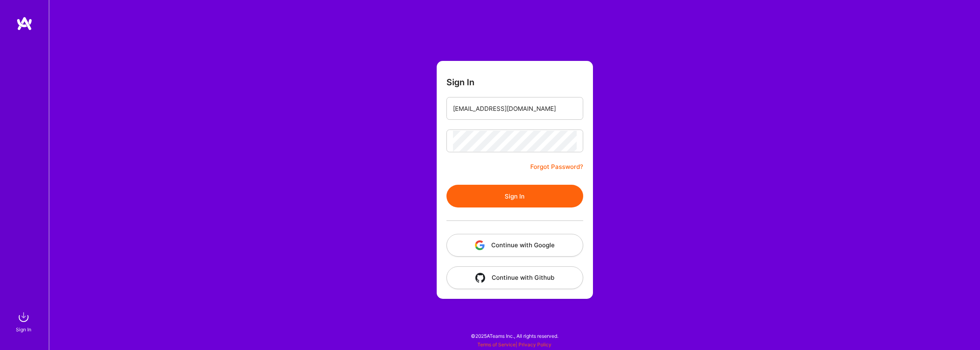  I want to click on input: Email..., so click(515, 109).